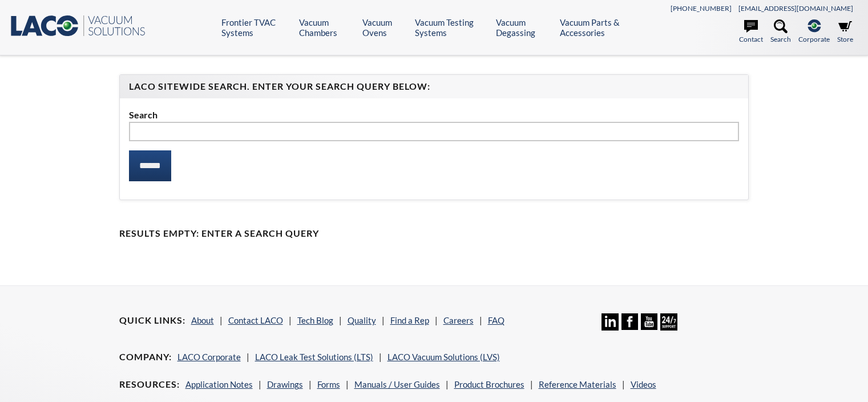 This screenshot has height=402, width=868. Describe the element at coordinates (397, 384) in the screenshot. I see `a: Manuals / User Guides` at that location.